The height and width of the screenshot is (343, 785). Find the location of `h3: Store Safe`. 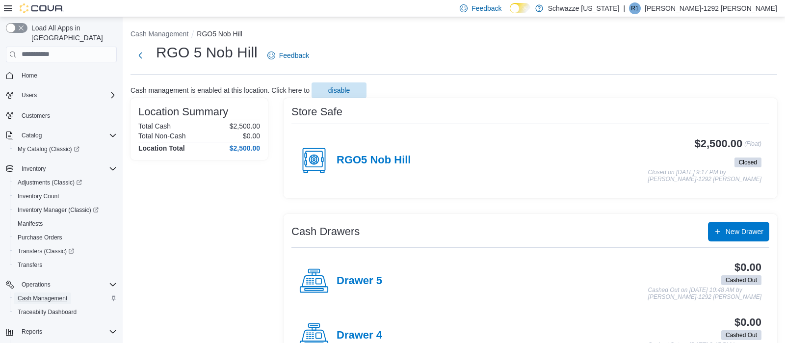

h3: Store Safe is located at coordinates (317, 112).